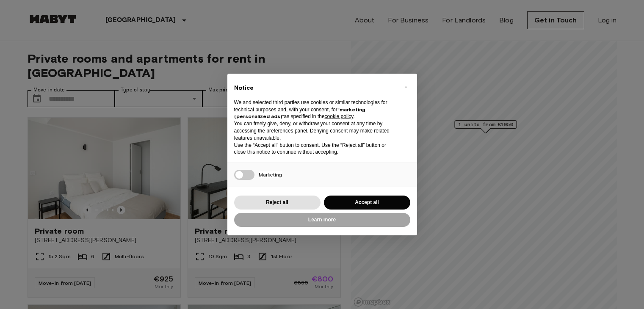 This screenshot has height=309, width=644. I want to click on p: We and selected third parties use cookies or similar technologies for technical purposes and, wit..., so click(315, 110).